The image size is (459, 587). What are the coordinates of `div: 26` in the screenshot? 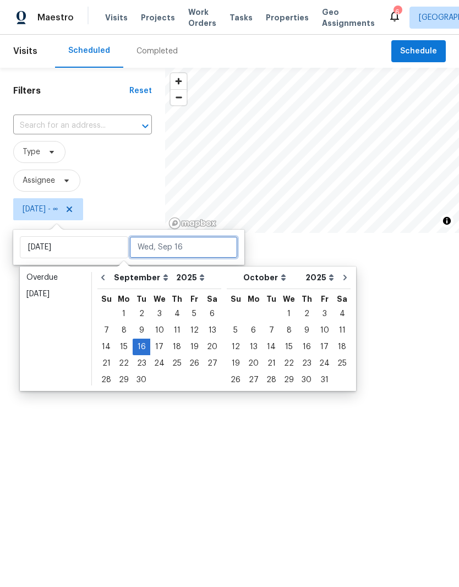 It's located at (194, 363).